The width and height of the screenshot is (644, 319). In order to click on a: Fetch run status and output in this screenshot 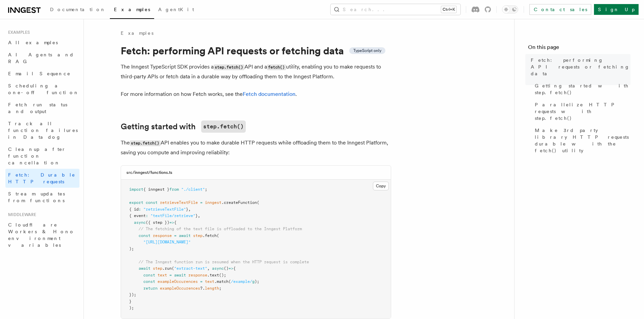, I will do `click(42, 108)`.